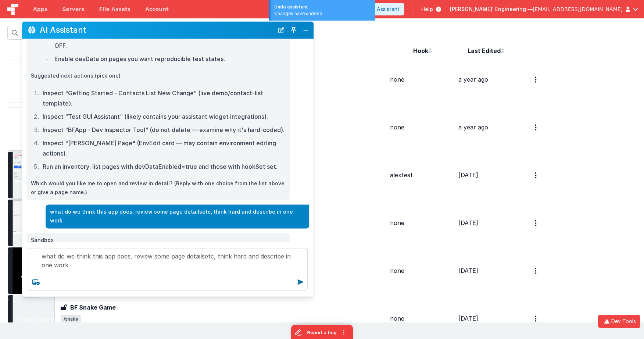 The width and height of the screenshot is (644, 339). I want to click on input: Search pages, id's ..., so click(66, 33).